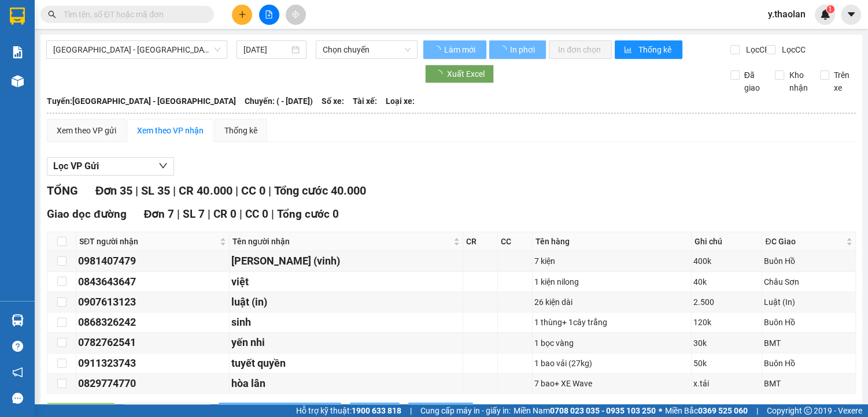 The width and height of the screenshot is (868, 417). Describe the element at coordinates (792, 50) in the screenshot. I see `span: Lọc CC` at that location.